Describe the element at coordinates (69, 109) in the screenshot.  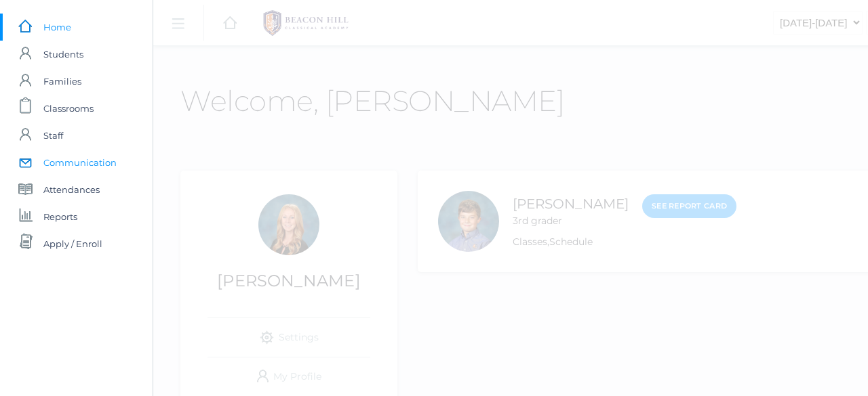
I see `span: Classrooms` at that location.